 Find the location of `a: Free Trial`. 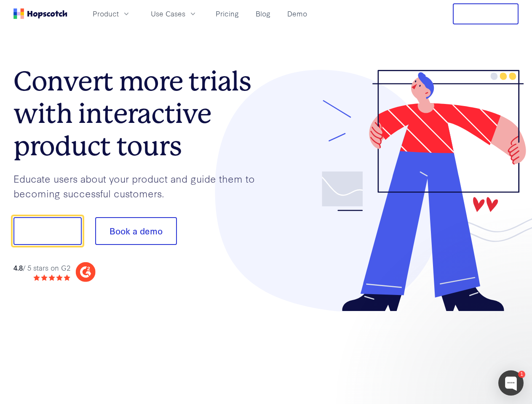

a: Free Trial is located at coordinates (486, 14).